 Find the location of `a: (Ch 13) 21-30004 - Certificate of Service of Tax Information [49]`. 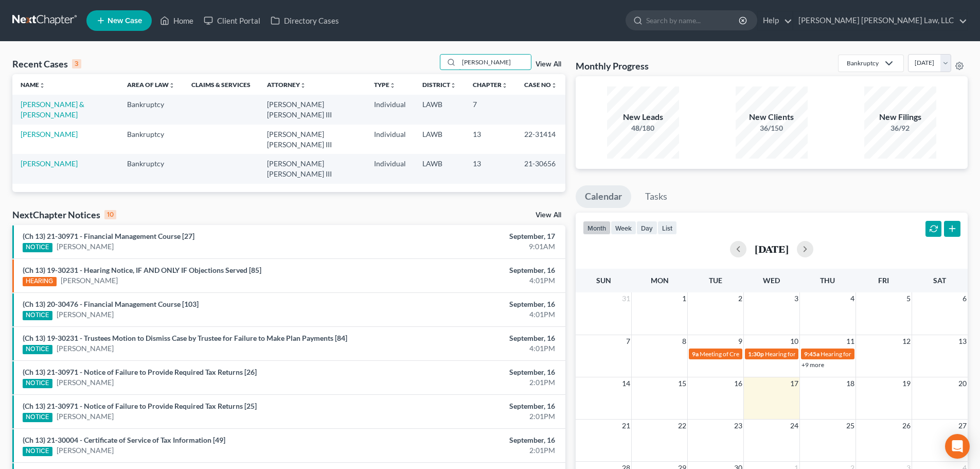

a: (Ch 13) 21-30004 - Certificate of Service of Tax Information [49] is located at coordinates (124, 439).